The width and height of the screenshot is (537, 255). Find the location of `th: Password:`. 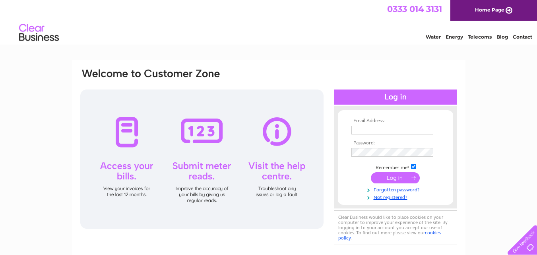

th: Password: is located at coordinates (395, 143).